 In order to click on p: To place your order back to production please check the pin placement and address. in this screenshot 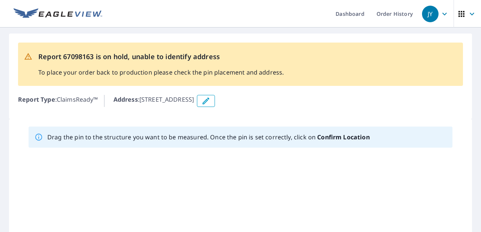, I will do `click(161, 72)`.